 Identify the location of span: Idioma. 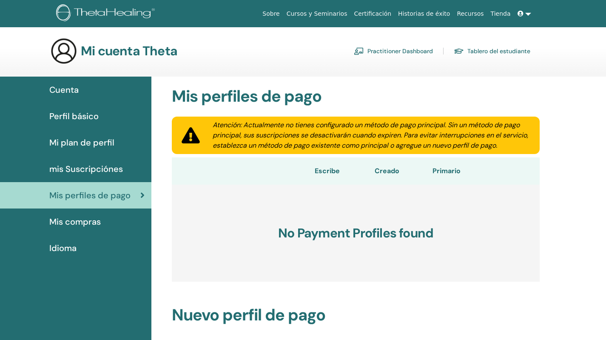
(63, 248).